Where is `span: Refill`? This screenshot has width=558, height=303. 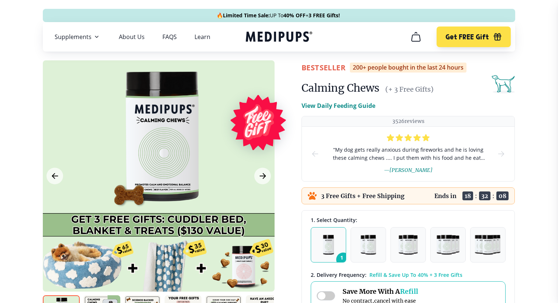
span: Refill is located at coordinates (409, 292).